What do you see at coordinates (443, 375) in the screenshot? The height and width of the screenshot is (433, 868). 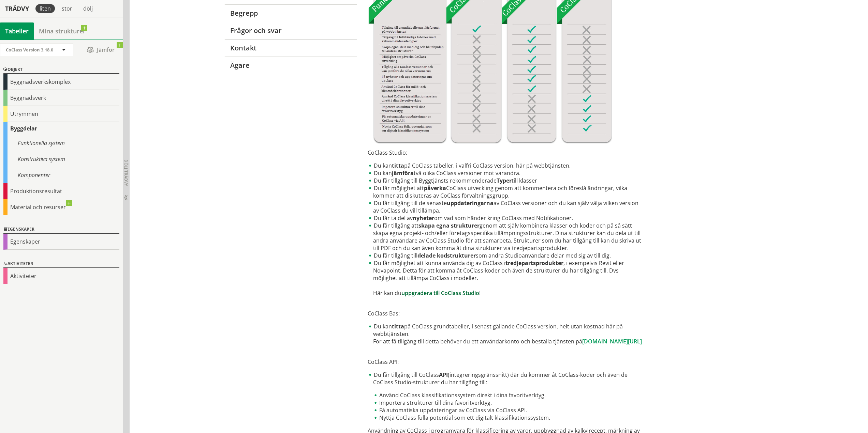 I see `strong: API` at bounding box center [443, 375].